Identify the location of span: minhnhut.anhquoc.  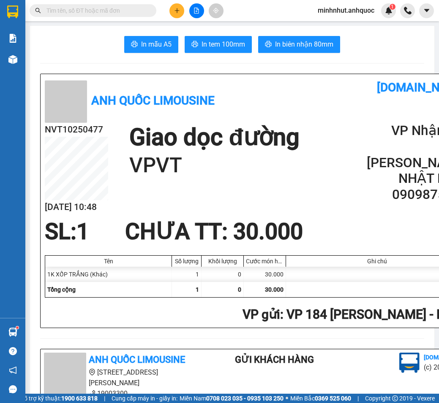
(346, 10).